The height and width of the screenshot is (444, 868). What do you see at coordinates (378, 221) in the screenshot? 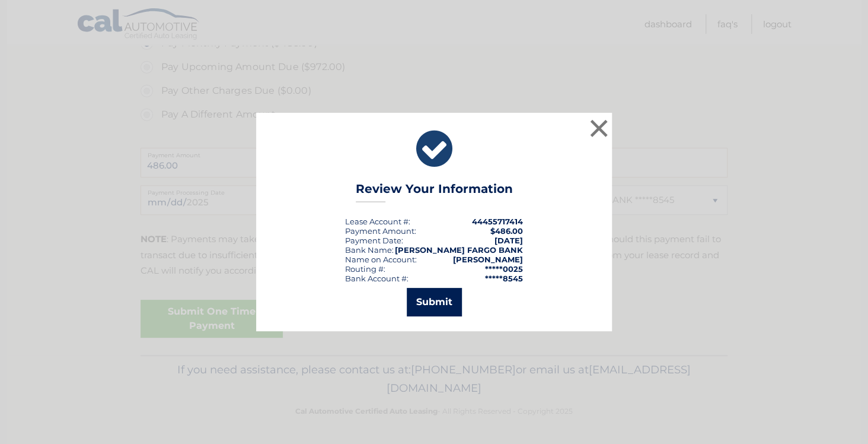
I see `div: Lease Account #:` at bounding box center [378, 221].